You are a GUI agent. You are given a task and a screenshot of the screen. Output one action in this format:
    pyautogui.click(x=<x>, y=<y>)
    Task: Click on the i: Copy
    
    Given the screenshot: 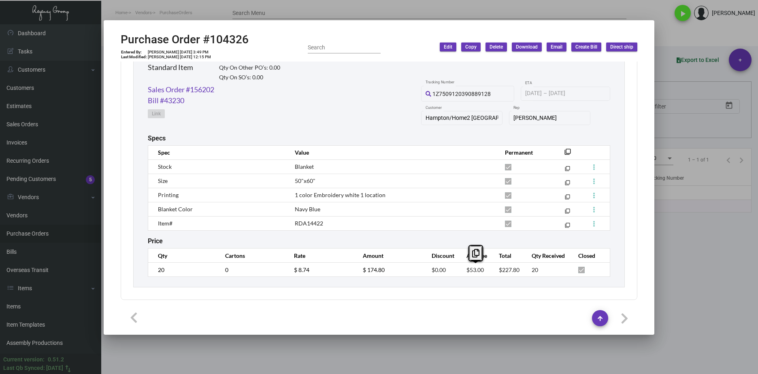 What is the action you would take?
    pyautogui.click(x=476, y=253)
    